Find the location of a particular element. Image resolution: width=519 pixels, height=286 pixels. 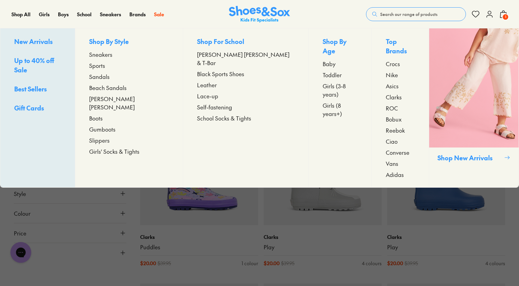

a: Vans is located at coordinates (400, 164).